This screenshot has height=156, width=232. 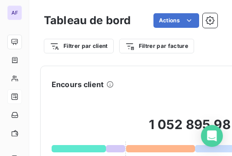 I want to click on div: Open Intercom Messenger, so click(x=212, y=136).